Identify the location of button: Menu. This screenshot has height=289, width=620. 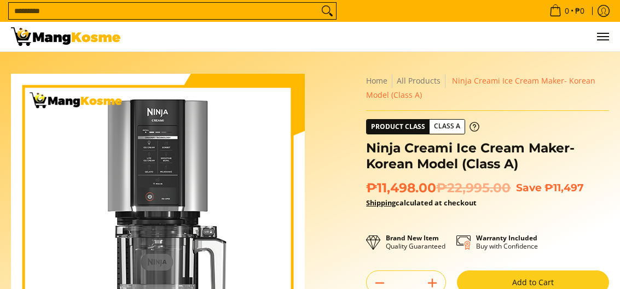
(602, 37).